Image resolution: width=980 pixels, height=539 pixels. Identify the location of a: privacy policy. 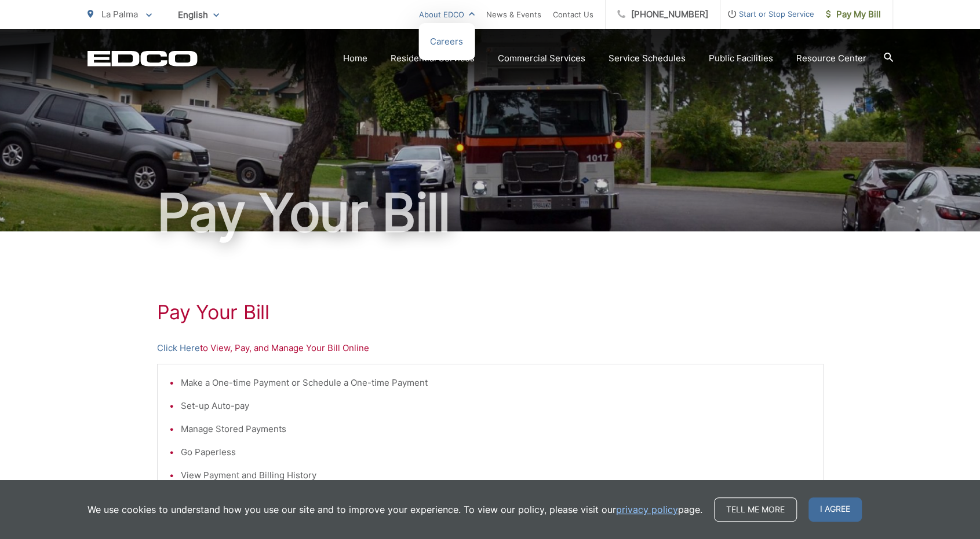
(646, 510).